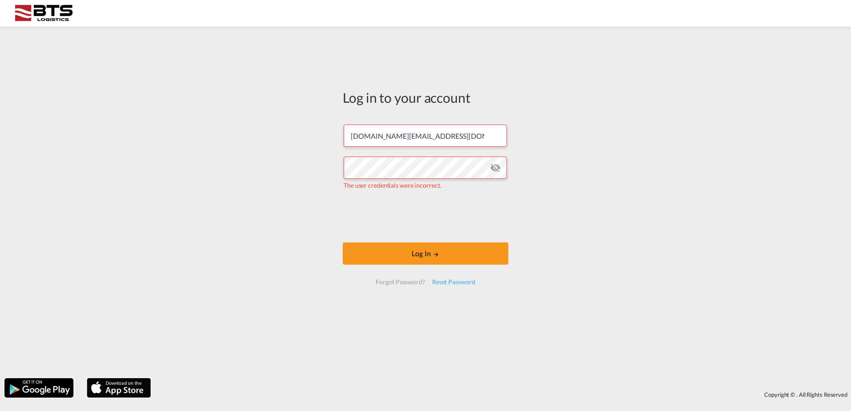  Describe the element at coordinates (392, 185) in the screenshot. I see `span: The user credentials were incorrect.` at that location.